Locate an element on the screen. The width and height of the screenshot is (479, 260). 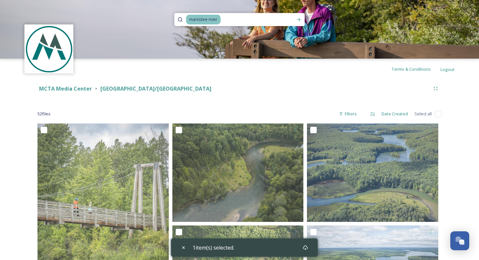
span: manistee river is located at coordinates (203, 19).